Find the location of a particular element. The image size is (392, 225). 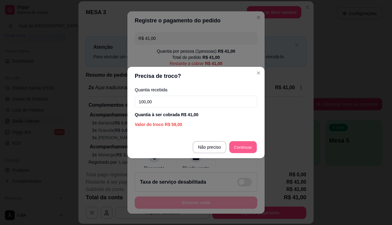

div: Quantia à ser cobrada R$ 41,00 is located at coordinates (196, 115).